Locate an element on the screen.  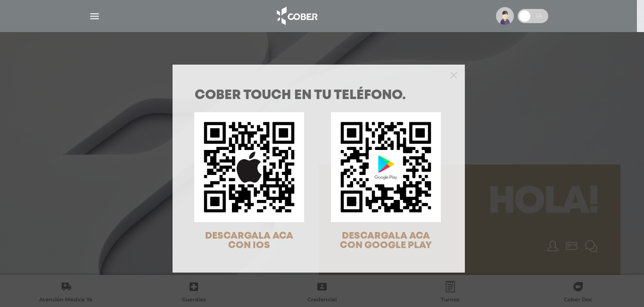
h1: COBER TOUCH en tu teléfono. is located at coordinates (319, 96).